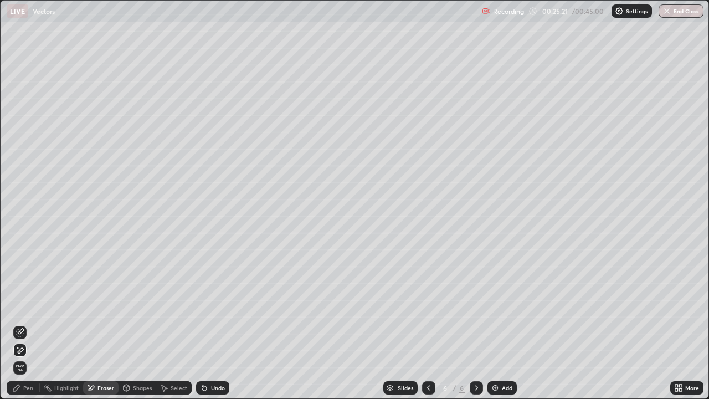 The image size is (709, 399). I want to click on div: Slides, so click(405, 388).